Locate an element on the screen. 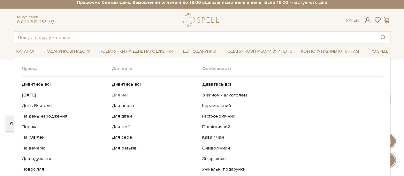  a: Корпоративним клієнтам is located at coordinates (330, 51).